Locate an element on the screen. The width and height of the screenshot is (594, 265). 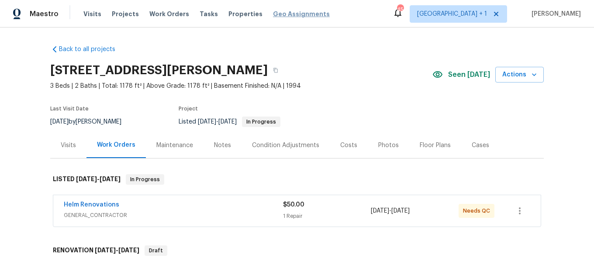
span: GENERAL_CONTRACTOR is located at coordinates (173, 215).